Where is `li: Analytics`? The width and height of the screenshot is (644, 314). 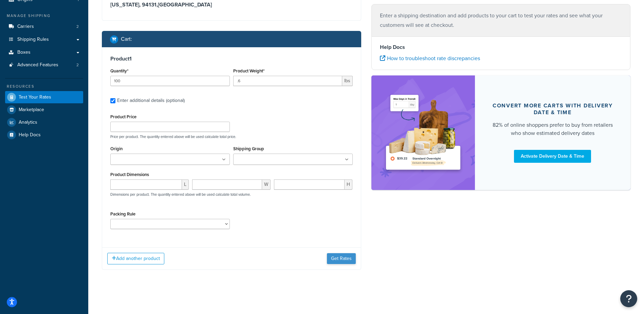 li: Analytics is located at coordinates (44, 122).